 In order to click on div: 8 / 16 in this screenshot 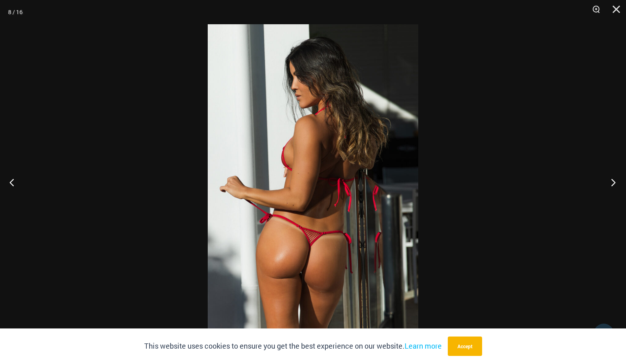, I will do `click(16, 12)`.